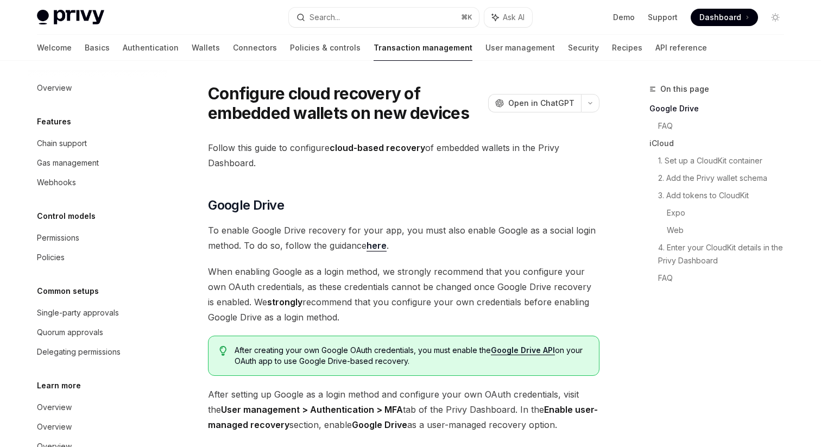 This screenshot has height=447, width=821. Describe the element at coordinates (627, 48) in the screenshot. I see `a: Recipes` at that location.